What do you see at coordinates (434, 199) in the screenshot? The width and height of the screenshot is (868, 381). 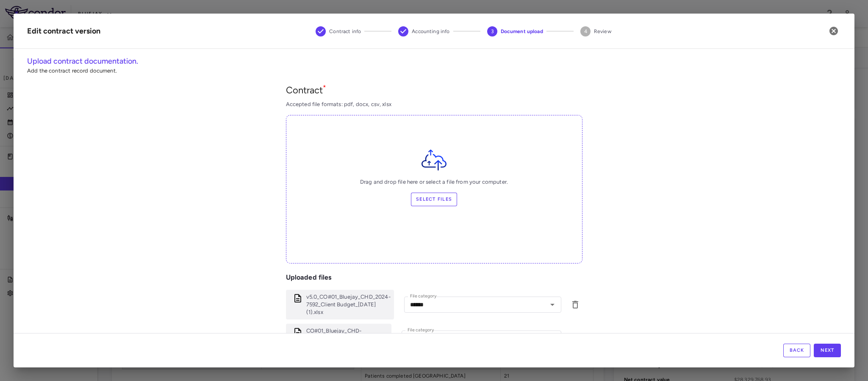 I see `label: Select files` at bounding box center [434, 199].